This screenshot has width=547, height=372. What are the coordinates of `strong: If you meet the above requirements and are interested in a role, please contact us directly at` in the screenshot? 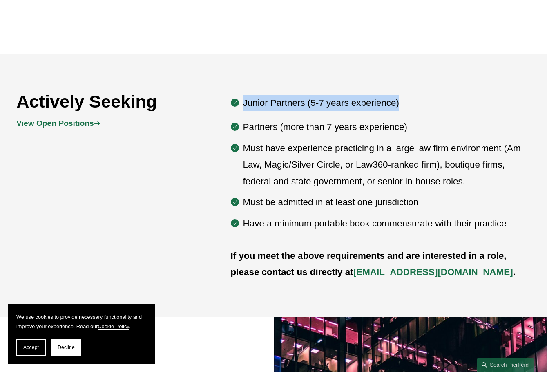 It's located at (370, 263).